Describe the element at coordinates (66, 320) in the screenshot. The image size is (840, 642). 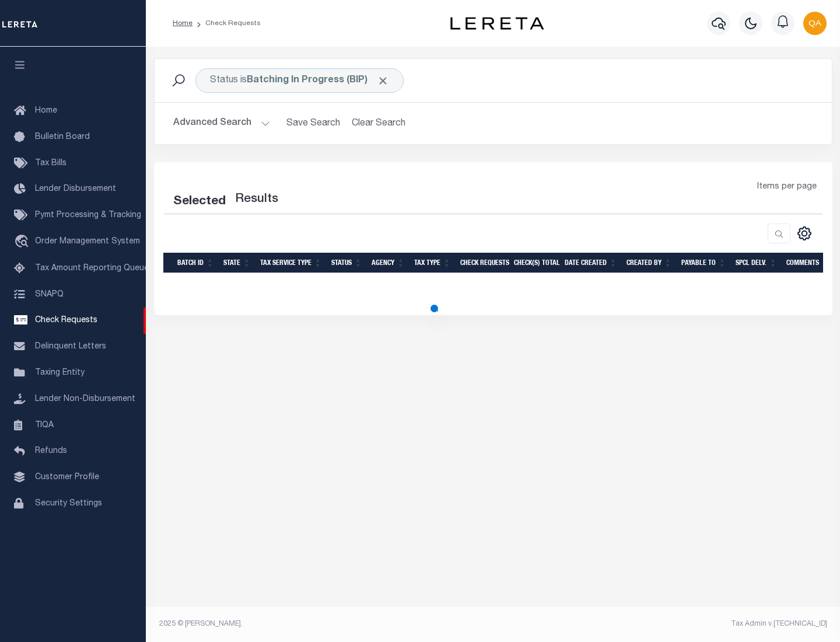
I see `span: Check Requests` at that location.